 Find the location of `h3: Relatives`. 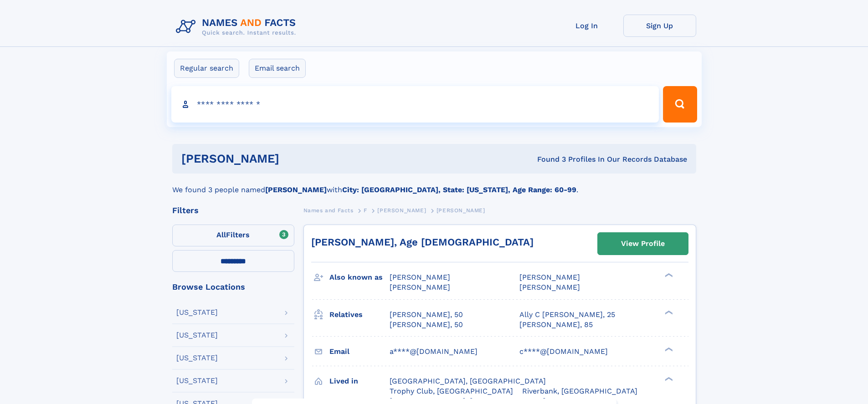

h3: Relatives is located at coordinates (360, 315).